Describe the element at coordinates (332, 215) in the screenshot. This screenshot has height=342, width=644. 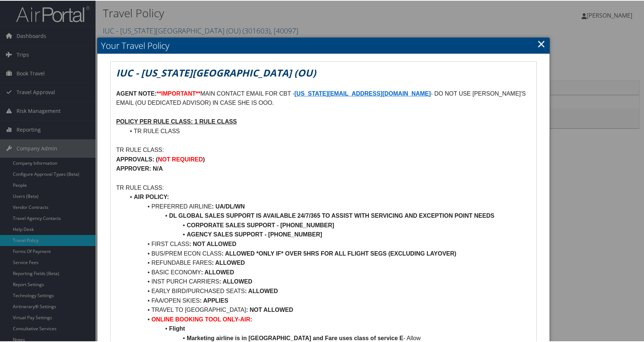
I see `strong: DL GLOBAL SALES SUPPORT IS AVAILABLE 24/7/365 TO ASSIST WITH SERVICING AND EXCEPTION POINT NEEDS` at that location.